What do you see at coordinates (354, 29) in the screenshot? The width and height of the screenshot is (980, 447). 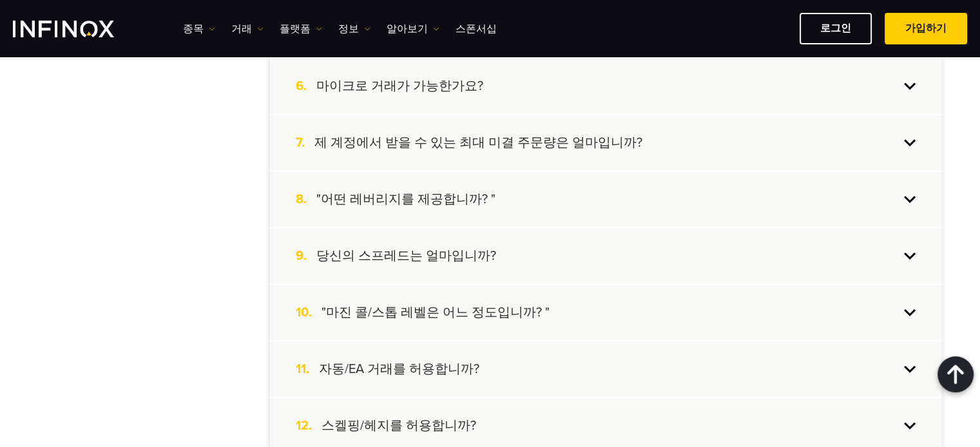 I see `a: 정보` at bounding box center [354, 29].